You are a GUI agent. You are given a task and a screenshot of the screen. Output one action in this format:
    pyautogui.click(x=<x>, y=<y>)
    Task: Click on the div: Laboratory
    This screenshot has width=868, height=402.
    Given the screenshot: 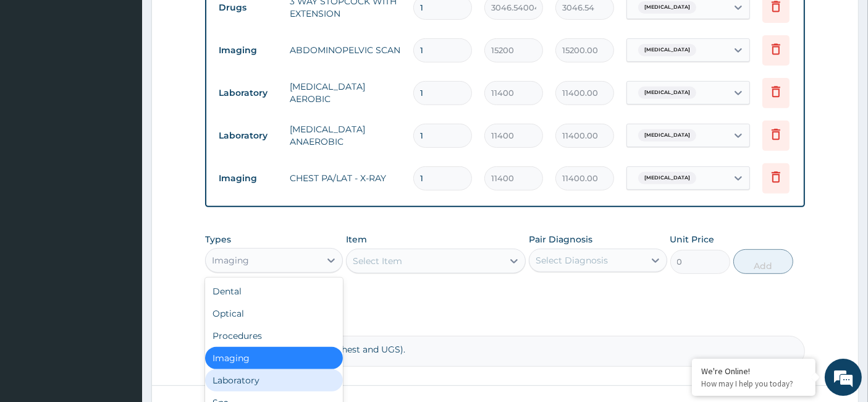 What is the action you would take?
    pyautogui.click(x=274, y=380)
    